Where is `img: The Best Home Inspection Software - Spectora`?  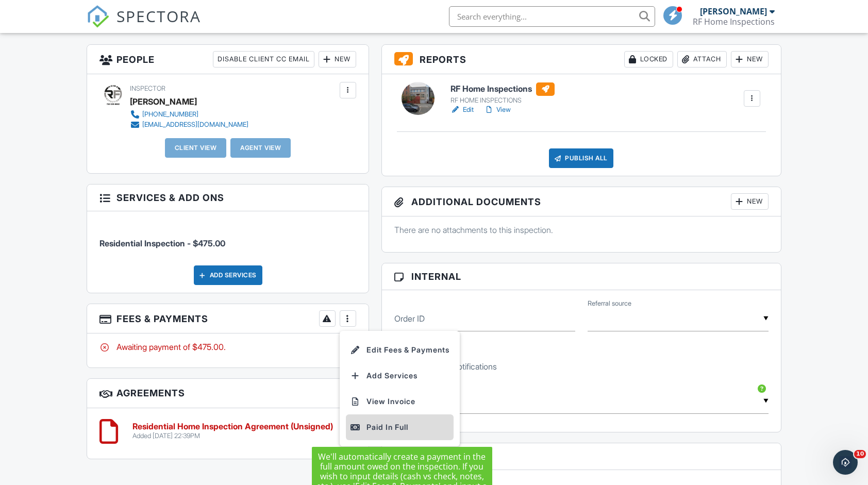
img: The Best Home Inspection Software - Spectora is located at coordinates (98, 16).